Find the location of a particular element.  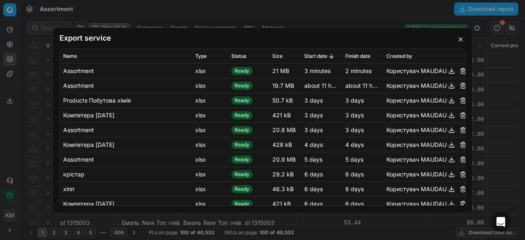

div: 428 kB is located at coordinates (285, 144).